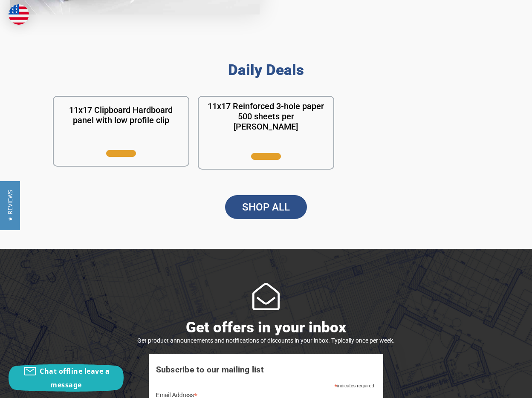  What do you see at coordinates (266, 340) in the screenshot?
I see `span: Get product announcements and notifications of discounts in your inbox. Typically once per week.` at bounding box center [266, 340].